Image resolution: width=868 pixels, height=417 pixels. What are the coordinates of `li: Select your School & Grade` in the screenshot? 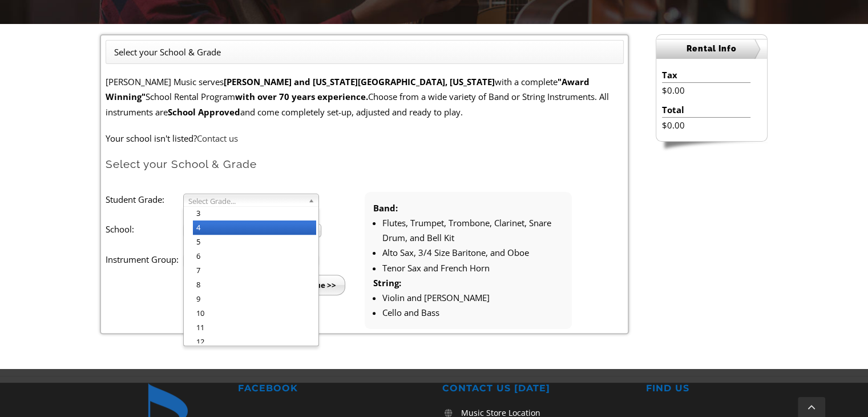 It's located at (167, 52).